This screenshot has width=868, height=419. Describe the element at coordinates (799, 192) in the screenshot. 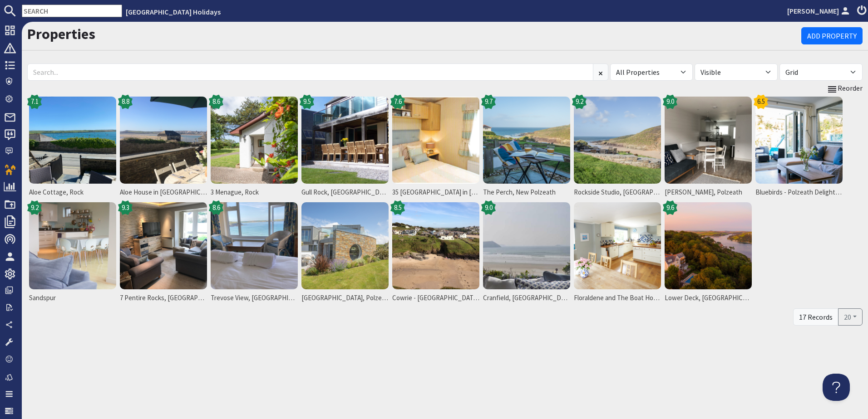

I see `span: Bluebirds - Polzeath Delightful Renovated 2 Bedroom Cottage next to Beach` at that location.